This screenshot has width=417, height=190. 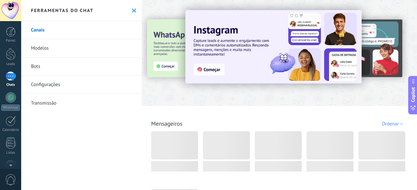 I want to click on div: Leads, so click(x=11, y=64).